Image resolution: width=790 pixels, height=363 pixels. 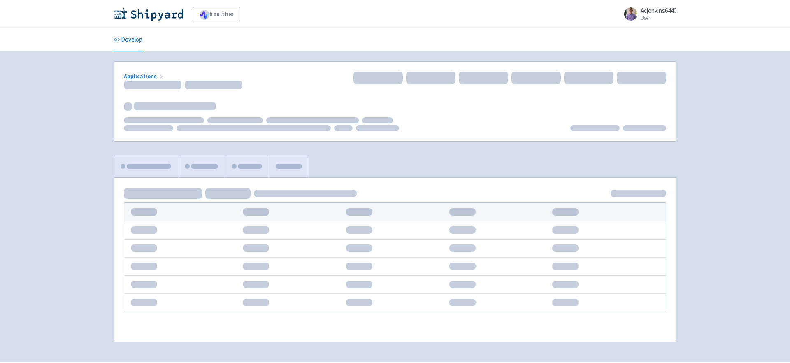 I want to click on a: healthie, so click(x=216, y=14).